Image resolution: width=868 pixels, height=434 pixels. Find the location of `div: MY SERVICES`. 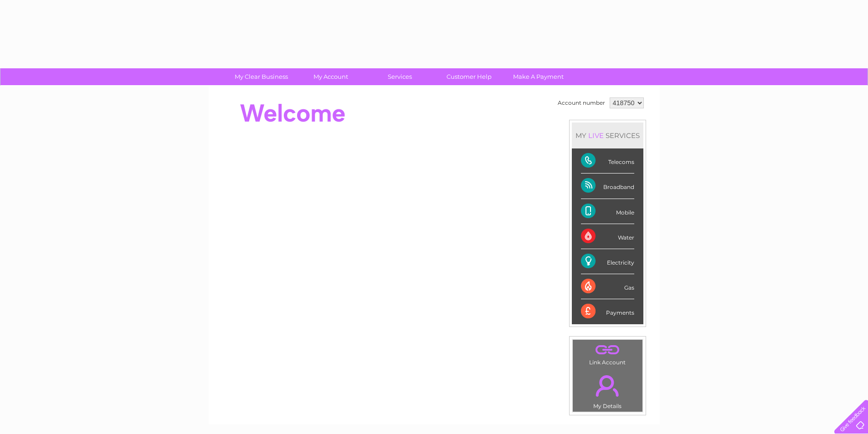

div: MY SERVICES is located at coordinates (608, 135).